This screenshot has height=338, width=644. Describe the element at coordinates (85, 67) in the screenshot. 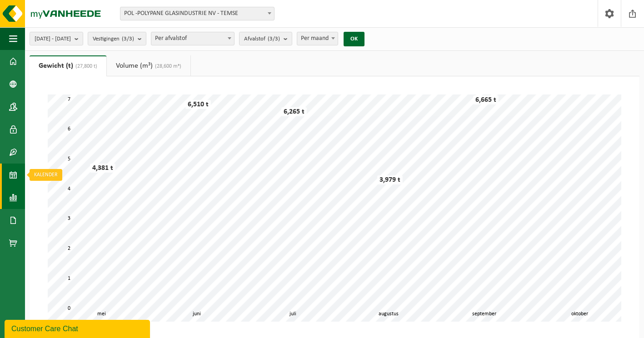

I see `span: (27,800 t)` at that location.